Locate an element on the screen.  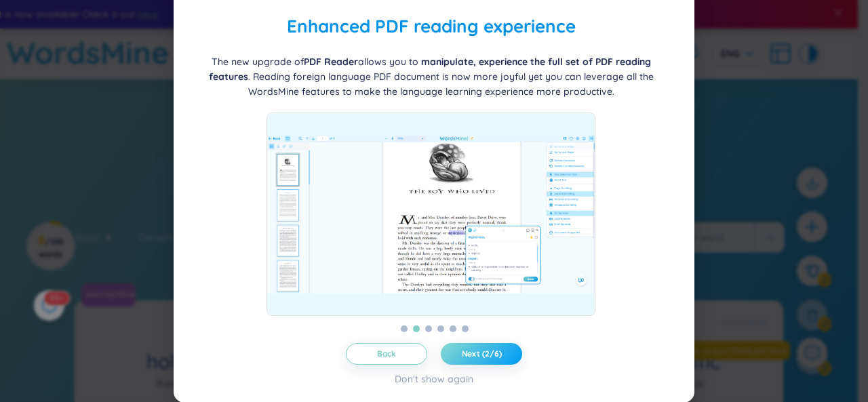
div: Don't show again is located at coordinates (434, 379).